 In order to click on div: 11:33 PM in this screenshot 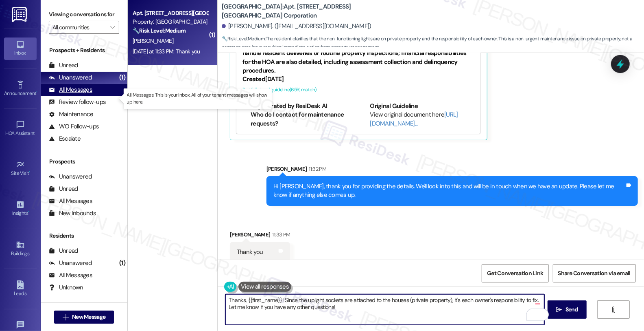, I will do `click(281, 234)`.